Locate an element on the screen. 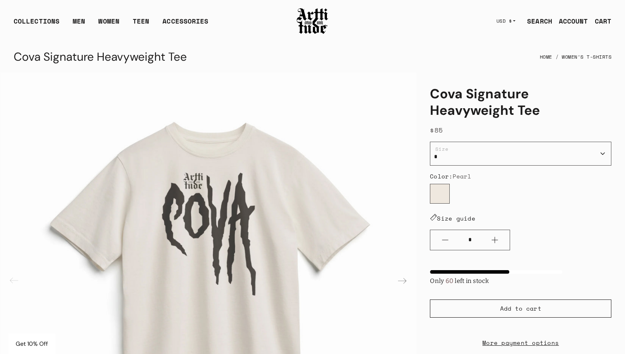  button: Minus is located at coordinates (445, 240).